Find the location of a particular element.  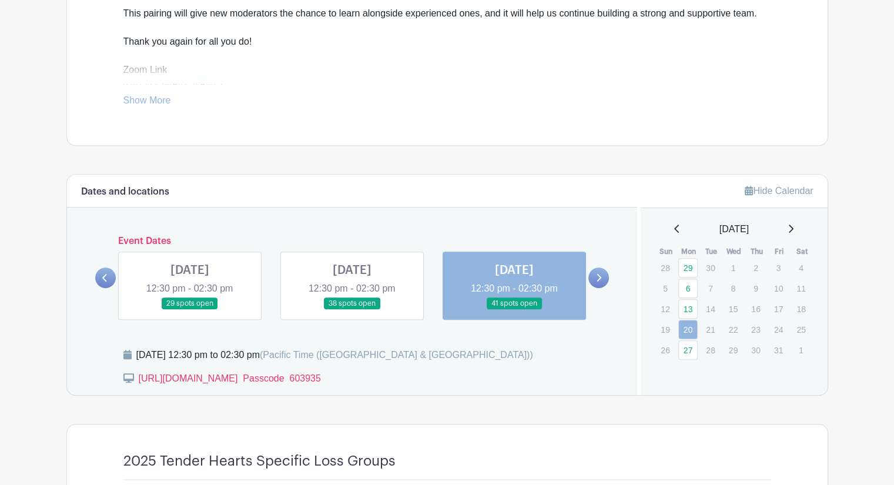

p: 25 is located at coordinates (800, 329).